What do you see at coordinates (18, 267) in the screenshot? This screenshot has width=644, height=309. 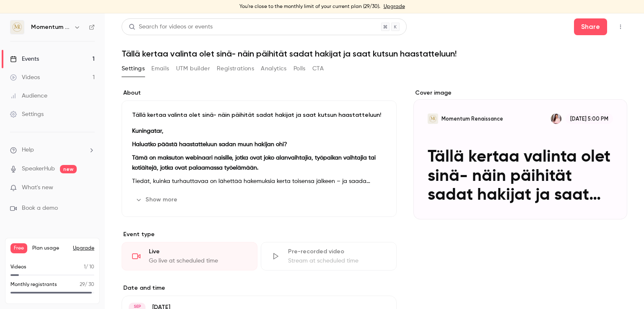 I see `p: Videos` at bounding box center [18, 267].